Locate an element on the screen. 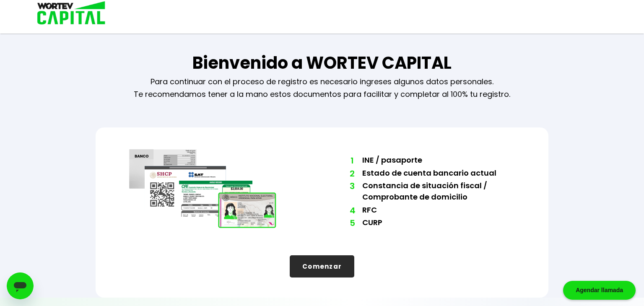 This screenshot has height=306, width=644. li: CURP is located at coordinates (438, 223).